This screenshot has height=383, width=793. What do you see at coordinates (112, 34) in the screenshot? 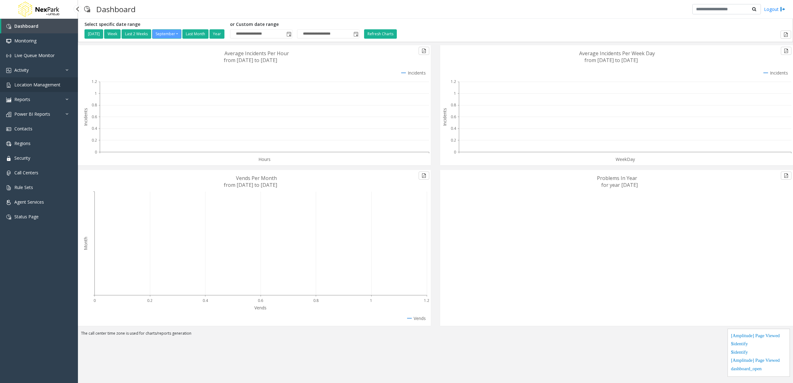
I see `button: Week` at bounding box center [112, 34].